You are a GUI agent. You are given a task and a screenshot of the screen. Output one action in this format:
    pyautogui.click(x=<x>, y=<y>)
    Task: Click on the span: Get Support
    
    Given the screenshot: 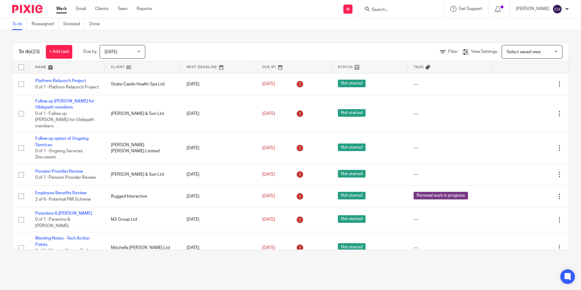 What is the action you would take?
    pyautogui.click(x=471, y=9)
    